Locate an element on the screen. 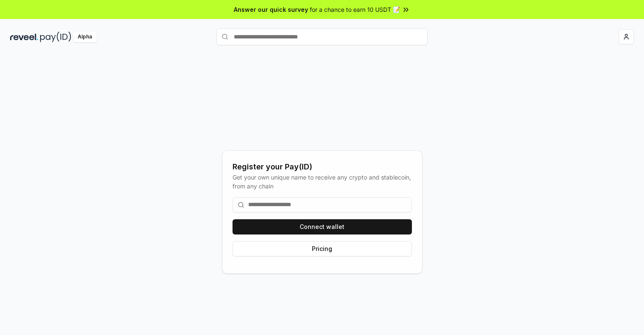 This screenshot has width=644, height=335. div: Register your Pay(ID) is located at coordinates (322, 167).